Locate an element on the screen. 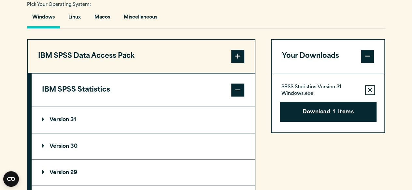 Image resolution: width=412 pixels, height=190 pixels. button: Miscellaneous is located at coordinates (140, 19).